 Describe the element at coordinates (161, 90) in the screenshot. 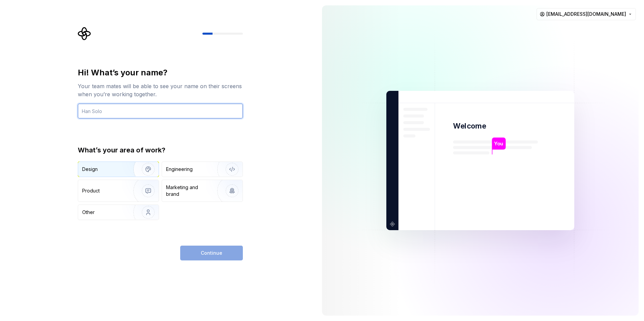

I see `div: Your team mates will be able to see your name on their screens when you’re working together.` at that location.